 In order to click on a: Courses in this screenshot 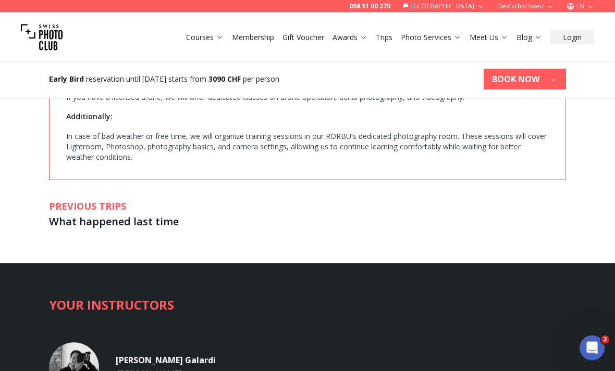, I will do `click(205, 37)`.